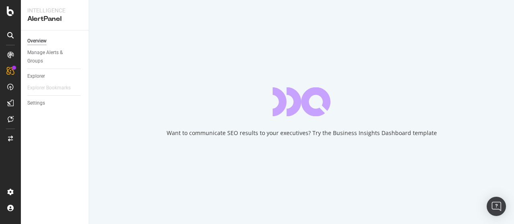  Describe the element at coordinates (36, 103) in the screenshot. I see `div: Settings` at that location.